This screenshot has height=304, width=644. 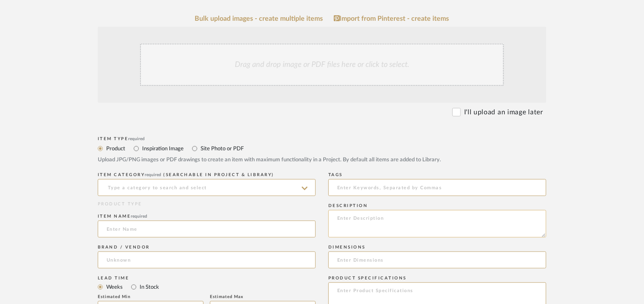 I want to click on input: Type a category to search and select, so click(x=206, y=188).